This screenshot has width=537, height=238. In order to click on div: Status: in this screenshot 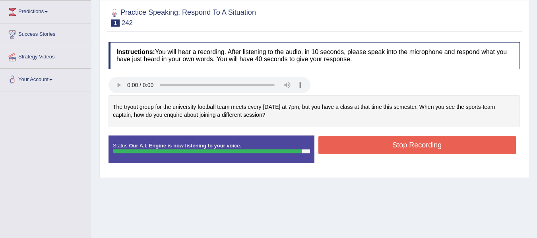, I will do `click(212, 150)`.